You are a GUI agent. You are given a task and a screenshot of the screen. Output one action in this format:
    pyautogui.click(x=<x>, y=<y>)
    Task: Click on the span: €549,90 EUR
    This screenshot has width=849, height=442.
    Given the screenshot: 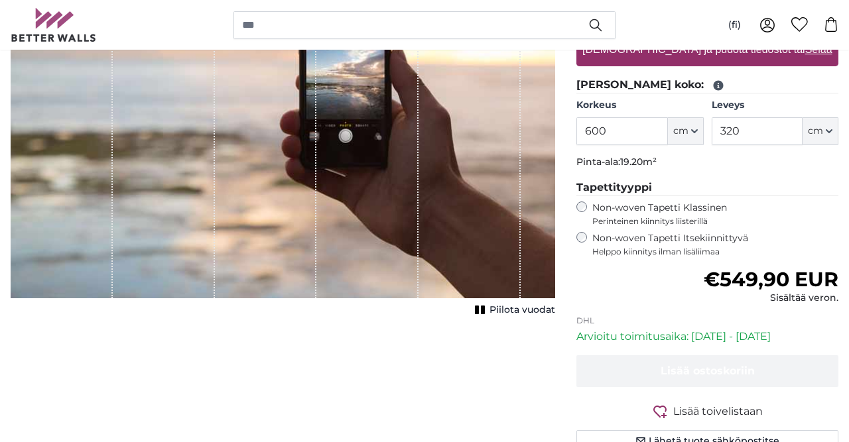 What is the action you would take?
    pyautogui.click(x=771, y=279)
    